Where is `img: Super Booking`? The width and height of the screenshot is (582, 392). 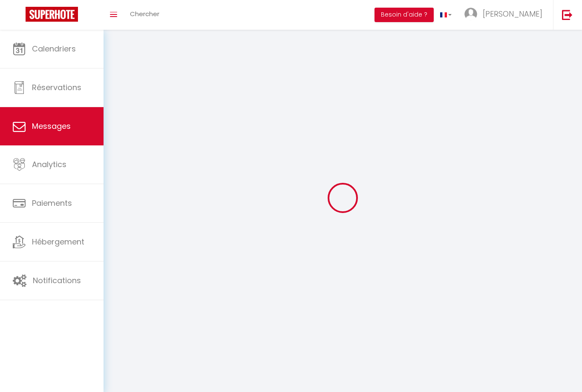 img: Super Booking is located at coordinates (52, 14).